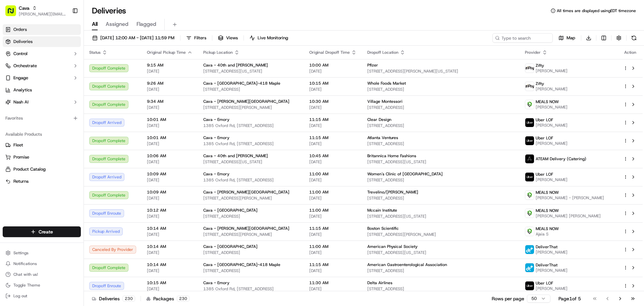 The image size is (644, 306). I want to click on span: American Gastroenterological Association, so click(407, 264).